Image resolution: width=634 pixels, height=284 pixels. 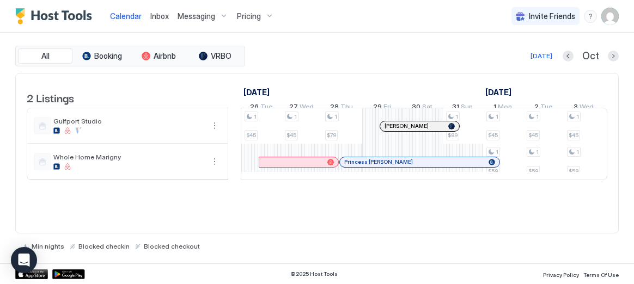 I want to click on a: Terms Of Use, so click(x=600, y=274).